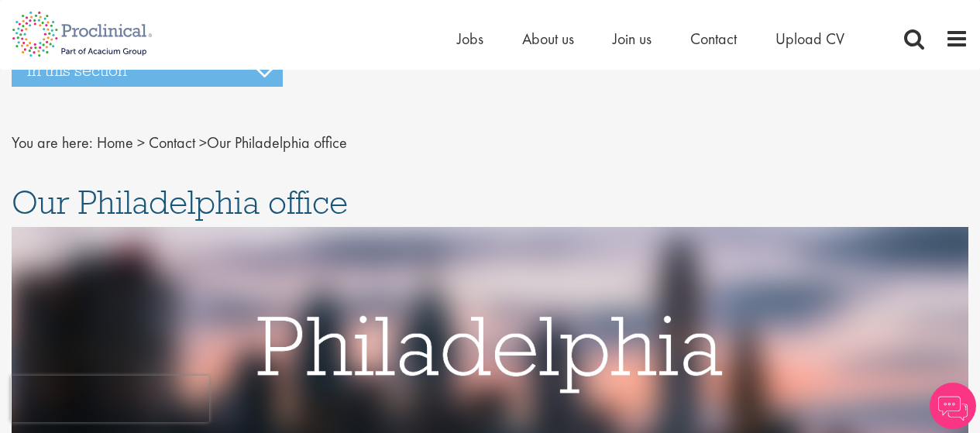 The image size is (980, 433). What do you see at coordinates (52, 143) in the screenshot?
I see `span: You are here:` at bounding box center [52, 143].